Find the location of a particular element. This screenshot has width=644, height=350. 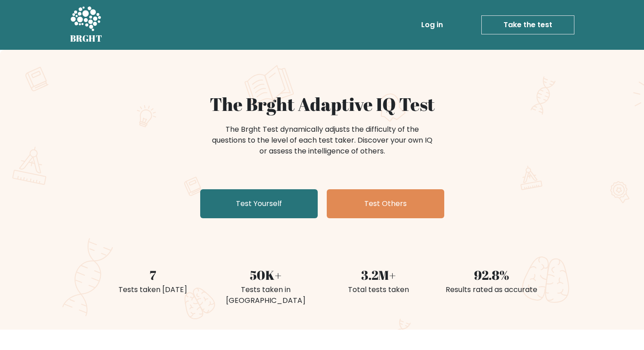

a: BRGHT is located at coordinates (86, 25).